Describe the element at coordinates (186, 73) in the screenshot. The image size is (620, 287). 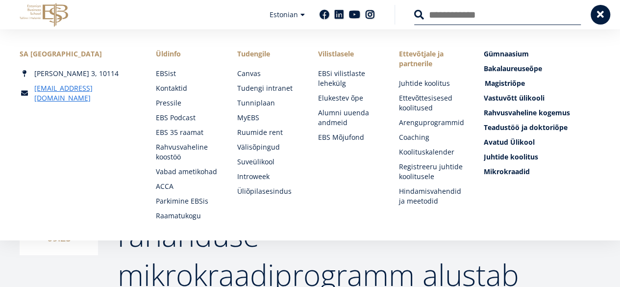
I see `a: EBSist` at that location.